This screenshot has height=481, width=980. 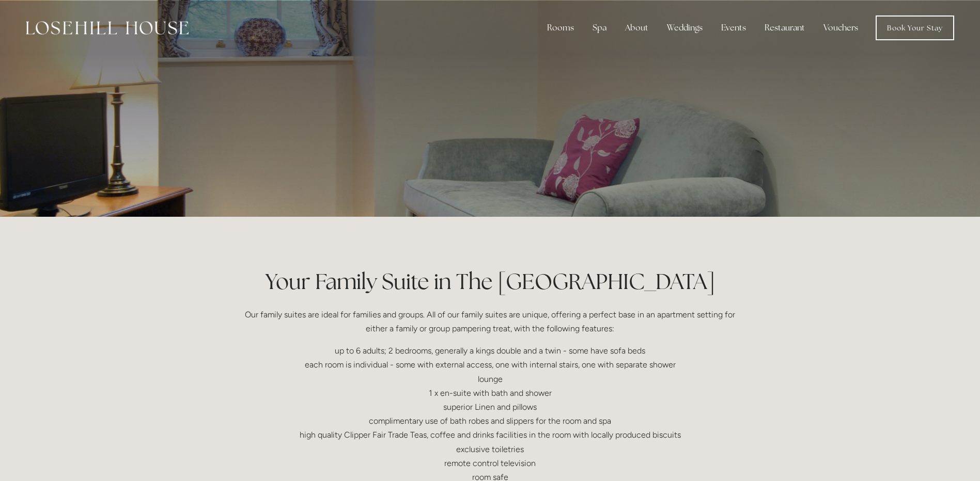 I want to click on img: Losehill House, so click(x=107, y=28).